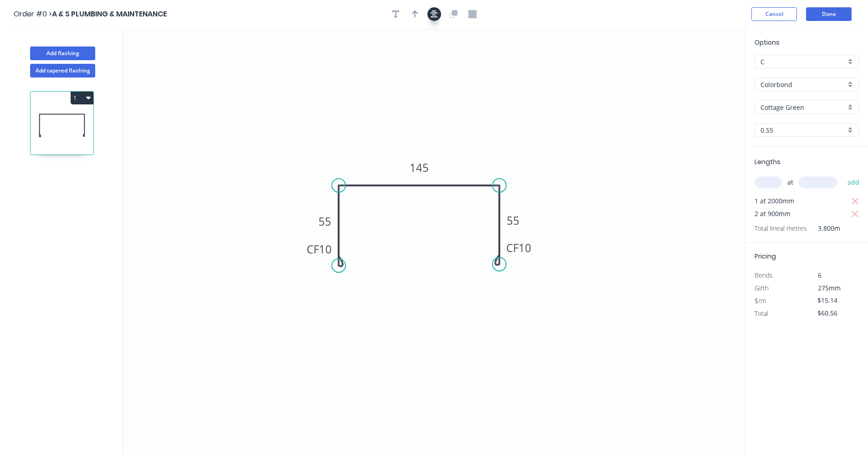 The image size is (868, 455). What do you see at coordinates (63, 53) in the screenshot?
I see `button: Add flashing` at bounding box center [63, 53].